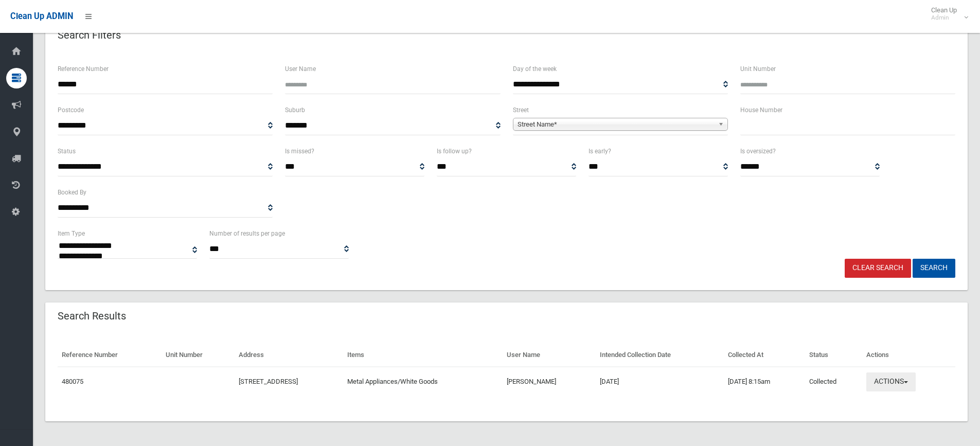  I want to click on label: Unit Number, so click(758, 69).